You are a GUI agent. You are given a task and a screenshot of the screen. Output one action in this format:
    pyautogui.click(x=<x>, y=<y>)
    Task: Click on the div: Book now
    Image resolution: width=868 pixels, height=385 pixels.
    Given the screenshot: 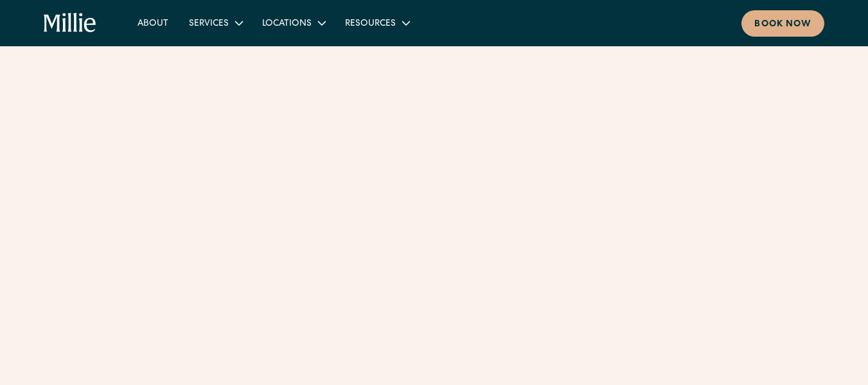 What is the action you would take?
    pyautogui.click(x=783, y=25)
    